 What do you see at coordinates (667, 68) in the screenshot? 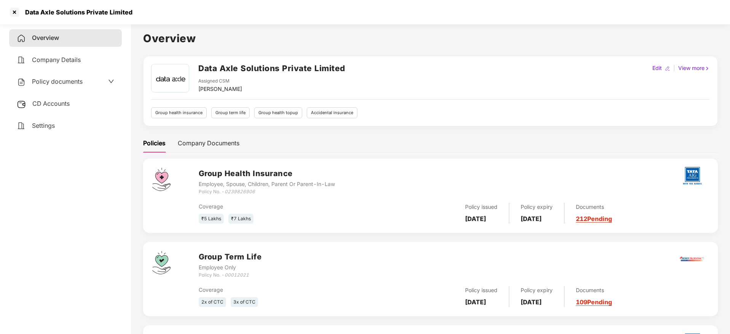
I see `img: editIcon` at bounding box center [667, 68].